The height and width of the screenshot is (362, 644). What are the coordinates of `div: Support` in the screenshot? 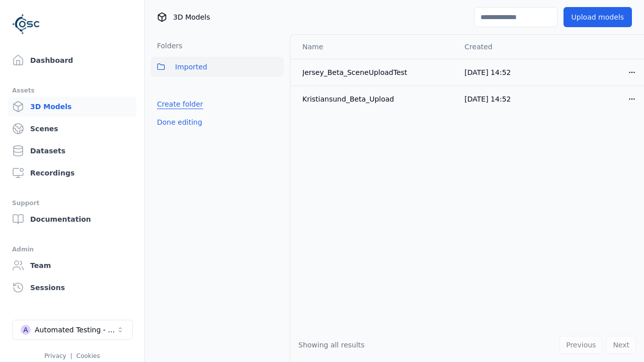 It's located at (72, 203).